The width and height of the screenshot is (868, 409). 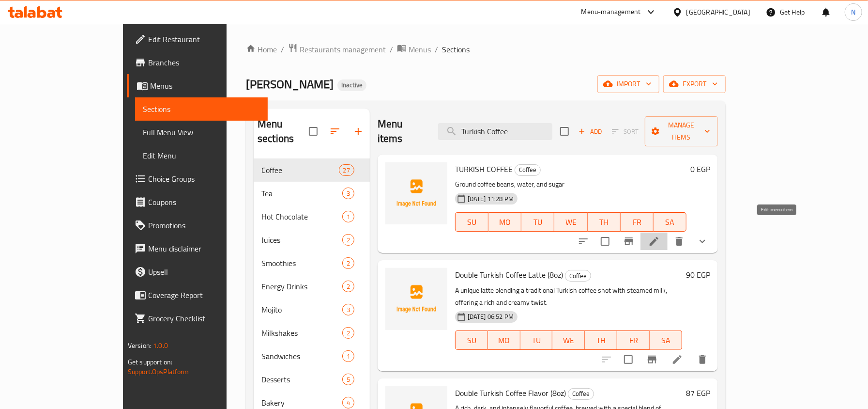 I want to click on span: import, so click(x=629, y=84).